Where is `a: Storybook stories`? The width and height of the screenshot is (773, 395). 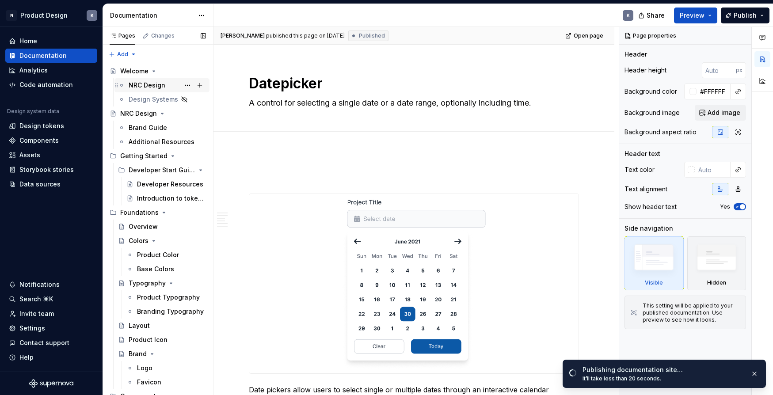 a: Storybook stories is located at coordinates (51, 170).